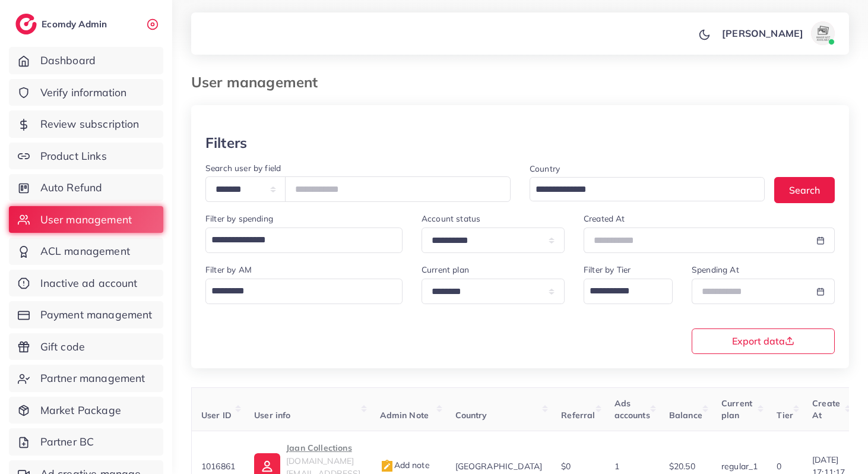 The width and height of the screenshot is (868, 474). What do you see at coordinates (86, 284) in the screenshot?
I see `a: Inactive ad account` at bounding box center [86, 284].